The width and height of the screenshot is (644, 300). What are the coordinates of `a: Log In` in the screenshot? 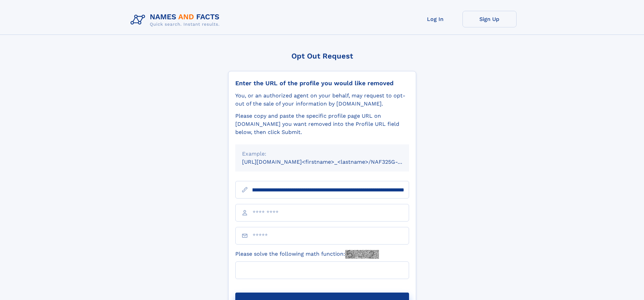 It's located at (436, 19).